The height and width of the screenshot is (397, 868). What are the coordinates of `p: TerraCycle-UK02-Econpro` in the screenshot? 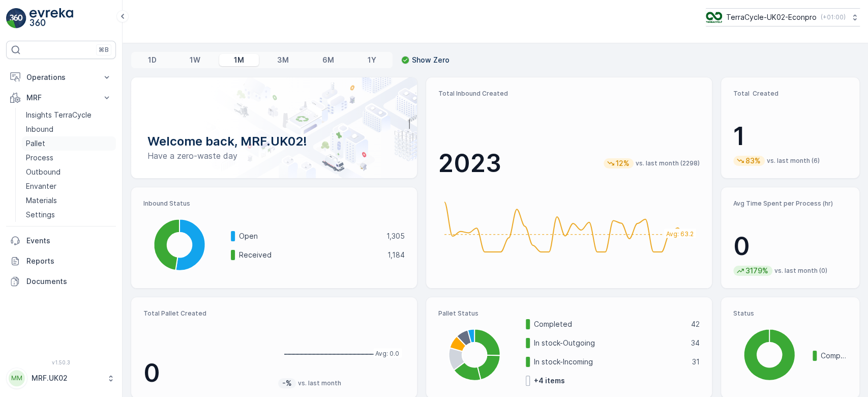 It's located at (772, 17).